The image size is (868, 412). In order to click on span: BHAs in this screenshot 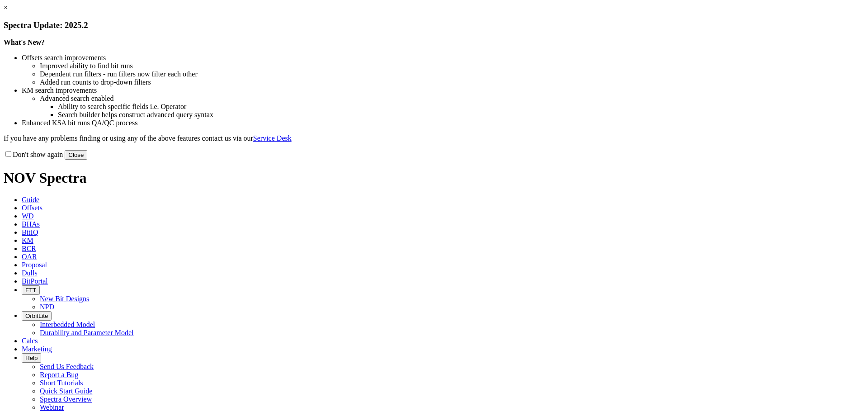, I will do `click(31, 224)`.